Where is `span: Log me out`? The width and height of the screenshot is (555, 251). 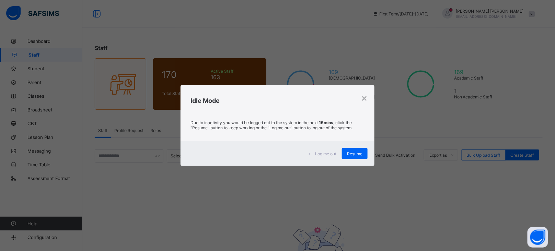
span: Log me out is located at coordinates (326, 154).